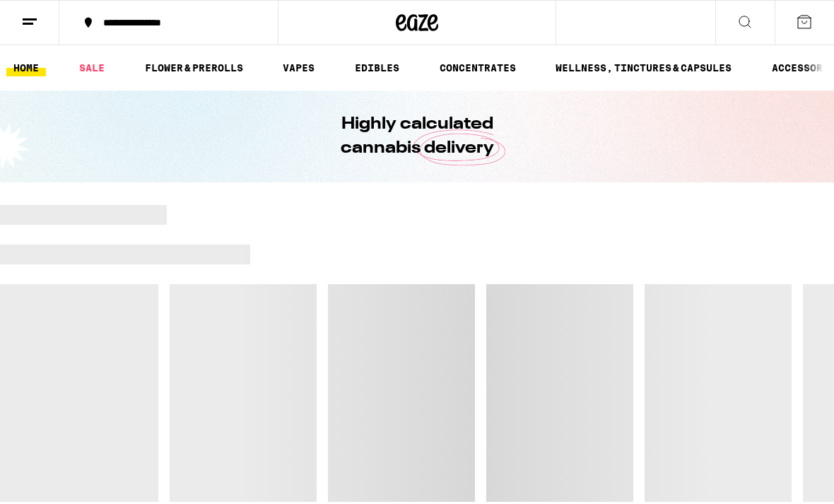  I want to click on a: HOME, so click(26, 68).